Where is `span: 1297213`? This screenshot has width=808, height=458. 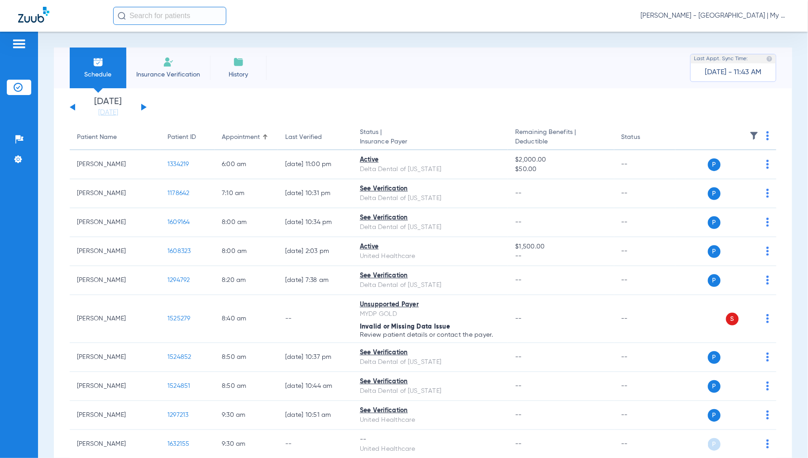 span: 1297213 is located at coordinates (178, 415).